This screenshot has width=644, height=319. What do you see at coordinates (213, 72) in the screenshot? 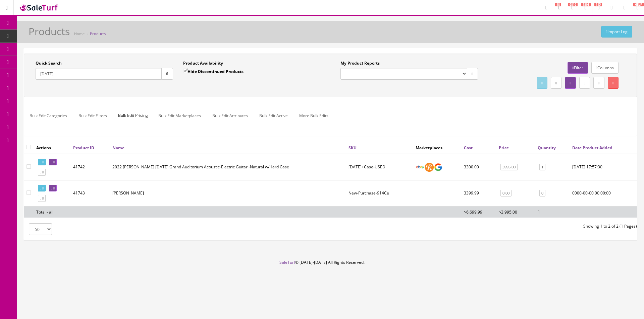
I see `label: Hide Discontinued Products` at bounding box center [213, 72].